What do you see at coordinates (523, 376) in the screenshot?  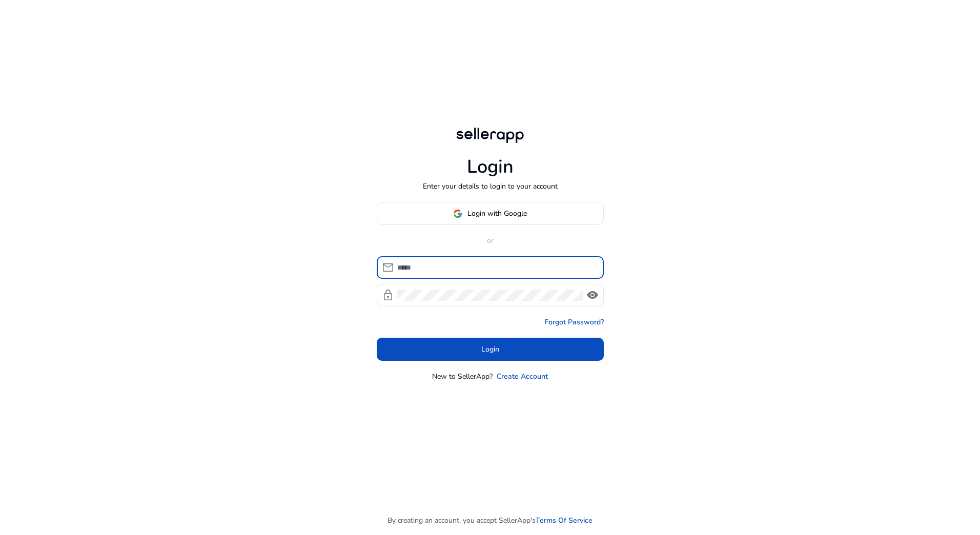 I see `a: Create Account` at bounding box center [523, 376].